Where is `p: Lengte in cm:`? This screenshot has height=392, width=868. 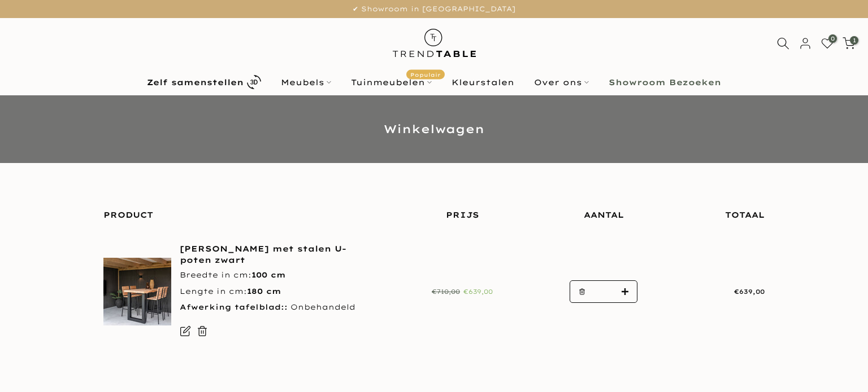 p: Lengte in cm: is located at coordinates (274, 291).